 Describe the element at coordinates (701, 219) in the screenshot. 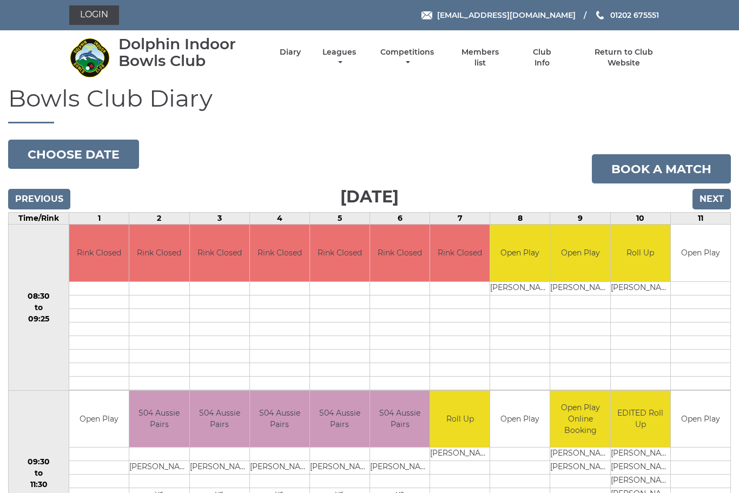

I see `td: 11` at that location.